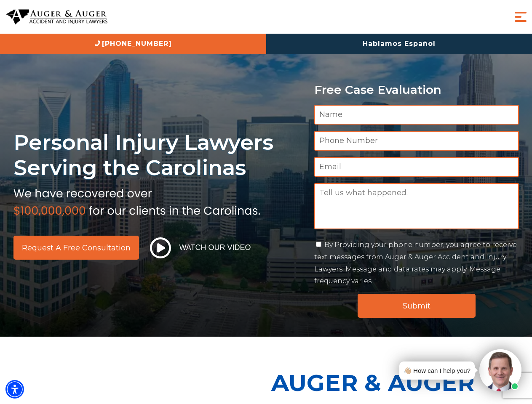 The width and height of the screenshot is (532, 404). I want to click on p: Free Case Evaluation, so click(416, 89).